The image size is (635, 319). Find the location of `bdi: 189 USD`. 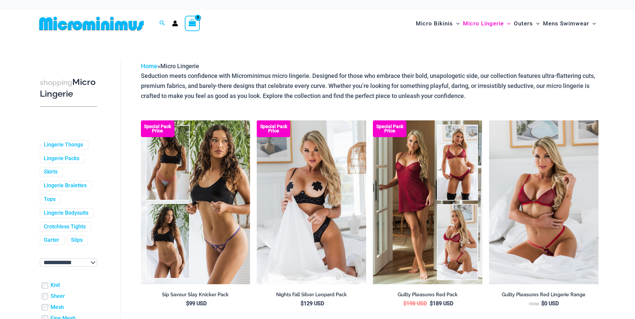

bdi: 189 USD is located at coordinates (441, 303).